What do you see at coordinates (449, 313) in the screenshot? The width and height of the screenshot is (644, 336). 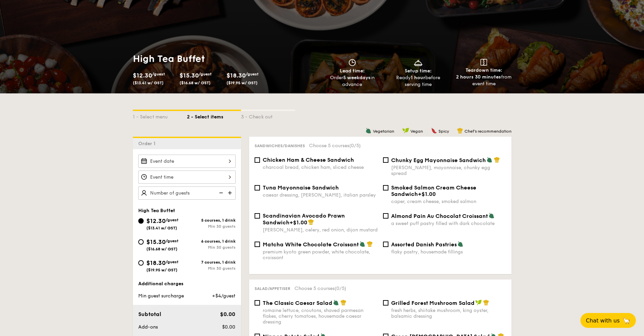 I see `div: fresh herbs, shiitake mushroom, king oyster, balsamic dressing` at bounding box center [449, 313].